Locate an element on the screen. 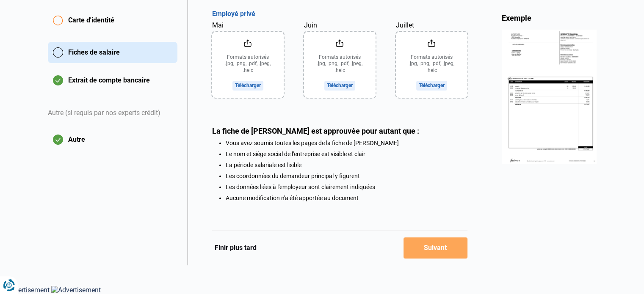  h3: Employé privé is located at coordinates (340, 14).